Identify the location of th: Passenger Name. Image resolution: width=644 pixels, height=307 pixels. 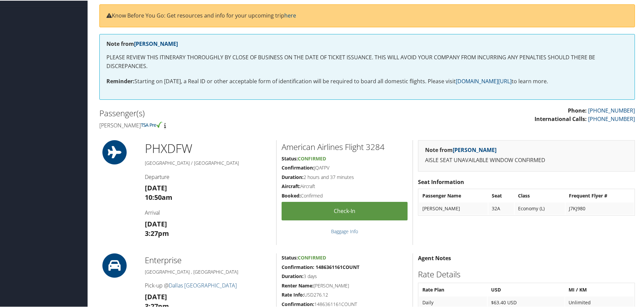
(453, 195).